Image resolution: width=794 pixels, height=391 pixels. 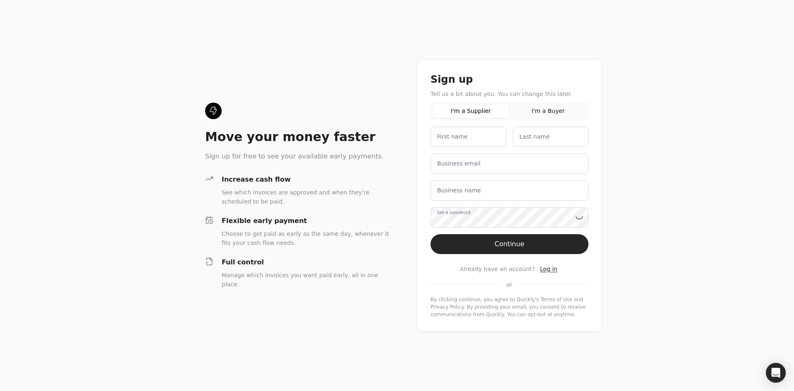 I want to click on div: Flexible early payment, so click(x=306, y=221).